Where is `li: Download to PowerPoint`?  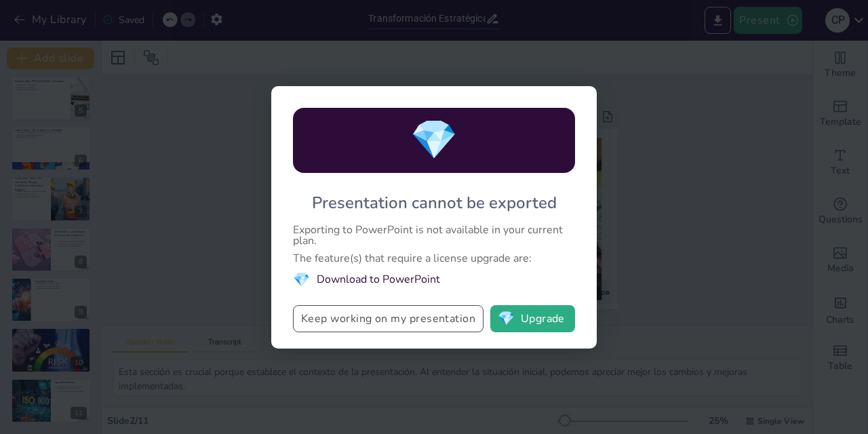
li: Download to PowerPoint is located at coordinates (434, 279).